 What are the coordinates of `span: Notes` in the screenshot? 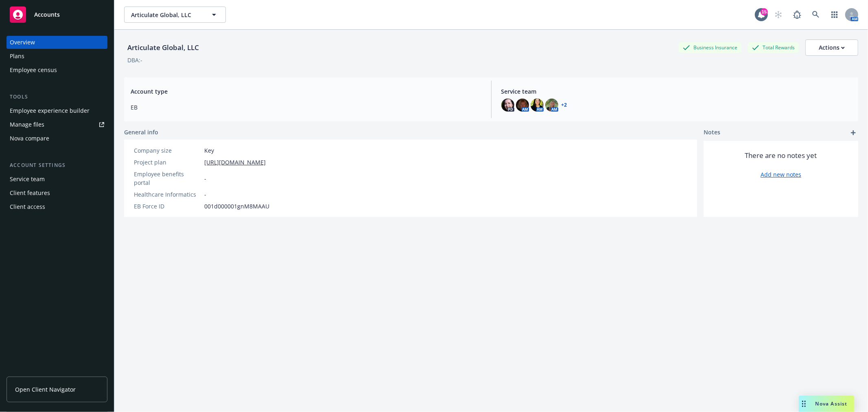 It's located at (712, 133).